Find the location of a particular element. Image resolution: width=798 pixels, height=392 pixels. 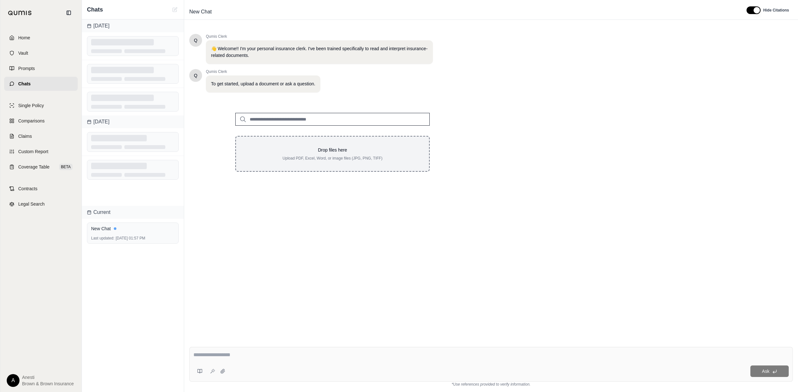

span: Anesti is located at coordinates (48, 377).